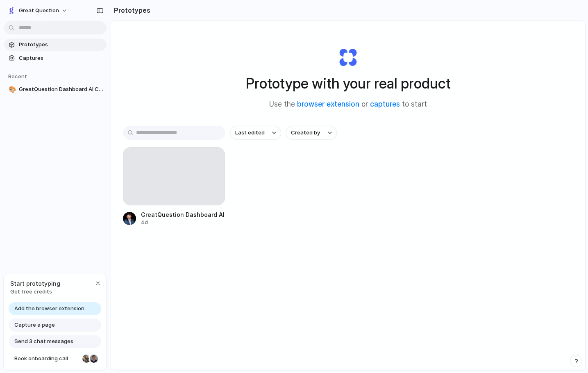 This screenshot has height=373, width=588. I want to click on button: Created by, so click(311, 133).